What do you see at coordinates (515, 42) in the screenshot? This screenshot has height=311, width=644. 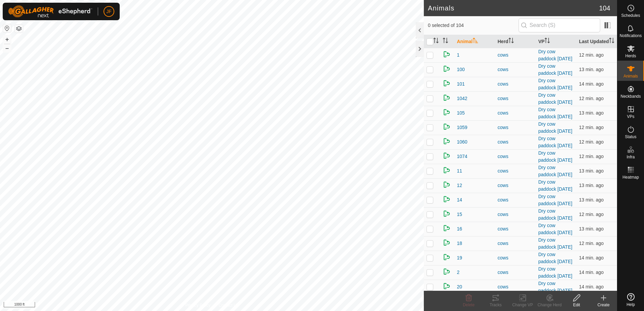 I see `th: Herd` at bounding box center [515, 42].